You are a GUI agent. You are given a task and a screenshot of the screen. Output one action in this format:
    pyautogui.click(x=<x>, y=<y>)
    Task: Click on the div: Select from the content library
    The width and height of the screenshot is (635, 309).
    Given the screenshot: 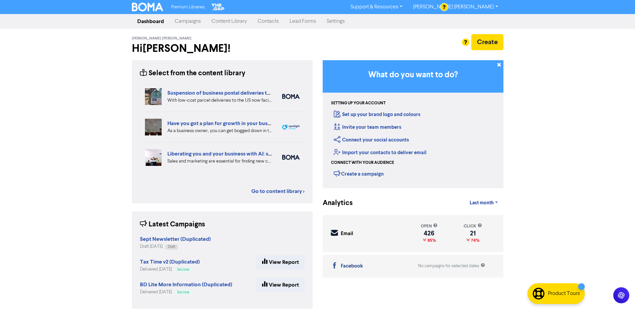 What is the action you would take?
    pyautogui.click(x=192, y=73)
    